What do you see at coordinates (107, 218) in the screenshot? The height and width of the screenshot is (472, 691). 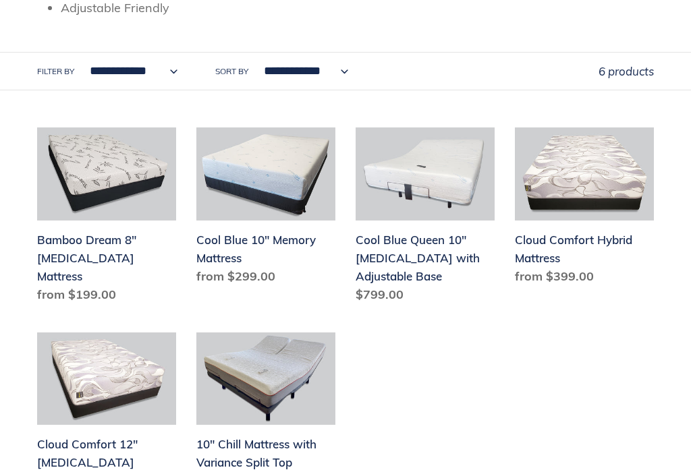 I see `a: Bamboo Dream 8" Memory Foam Mattress` at bounding box center [107, 218].